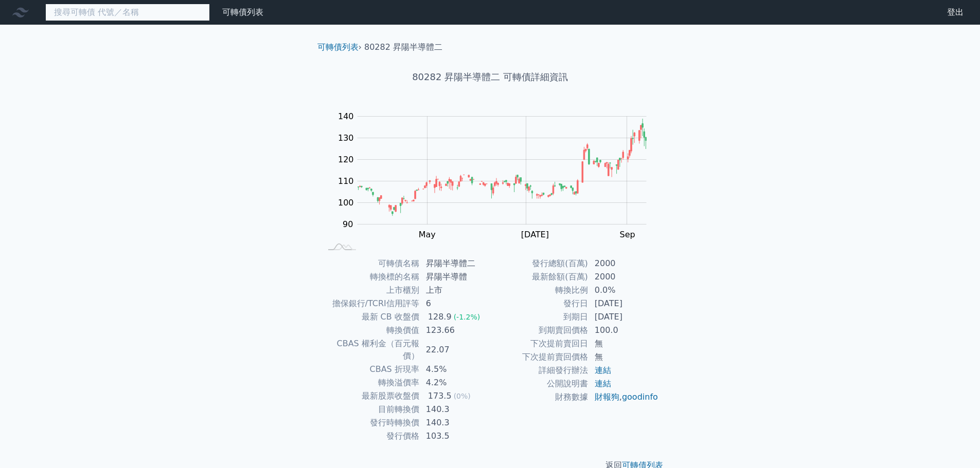 The height and width of the screenshot is (468, 980). I want to click on tspan: 140, so click(346, 116).